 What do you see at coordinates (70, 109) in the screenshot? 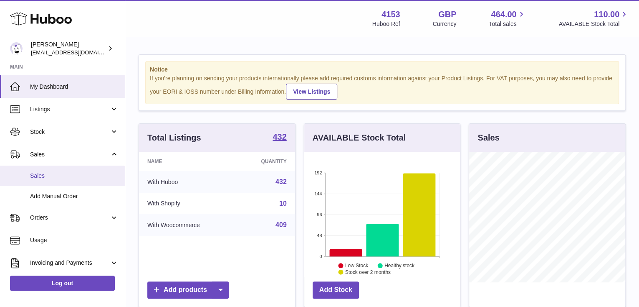
I see `span: Listings` at bounding box center [70, 109].